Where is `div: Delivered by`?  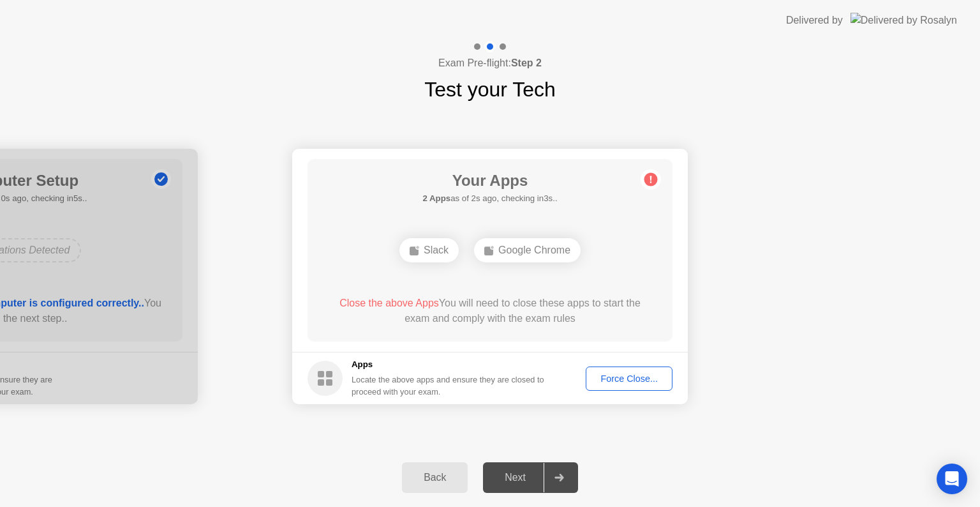
div: Delivered by is located at coordinates (814, 20).